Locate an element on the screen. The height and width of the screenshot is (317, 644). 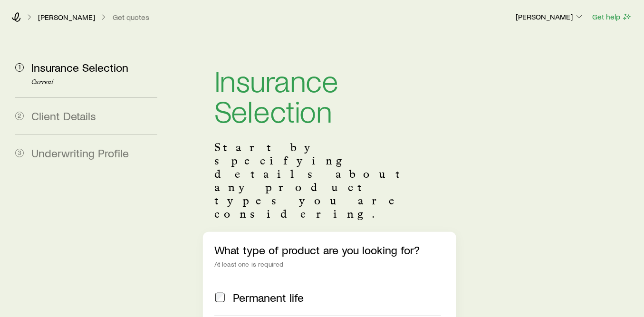
h1: Insurance Selection is located at coordinates (329, 95).